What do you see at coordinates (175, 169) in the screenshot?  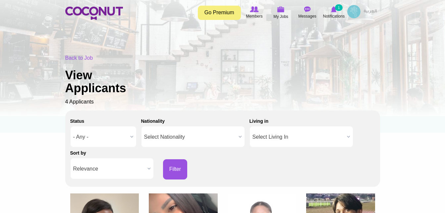 I see `button: Filter` at bounding box center [175, 169].